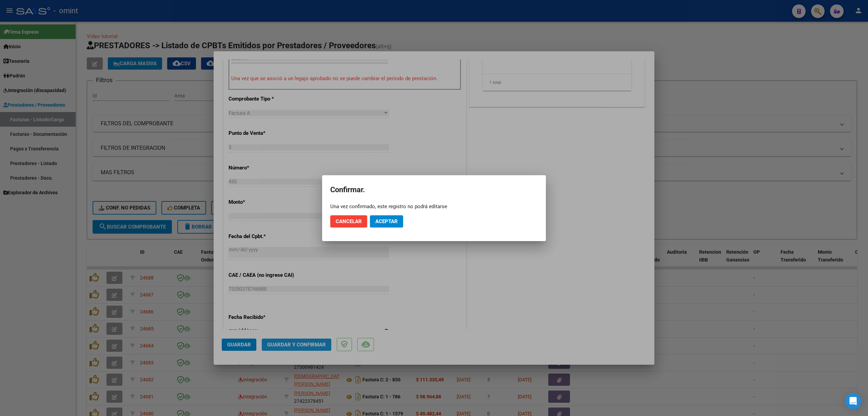 The image size is (868, 416). I want to click on button: Cancelar, so click(348, 221).